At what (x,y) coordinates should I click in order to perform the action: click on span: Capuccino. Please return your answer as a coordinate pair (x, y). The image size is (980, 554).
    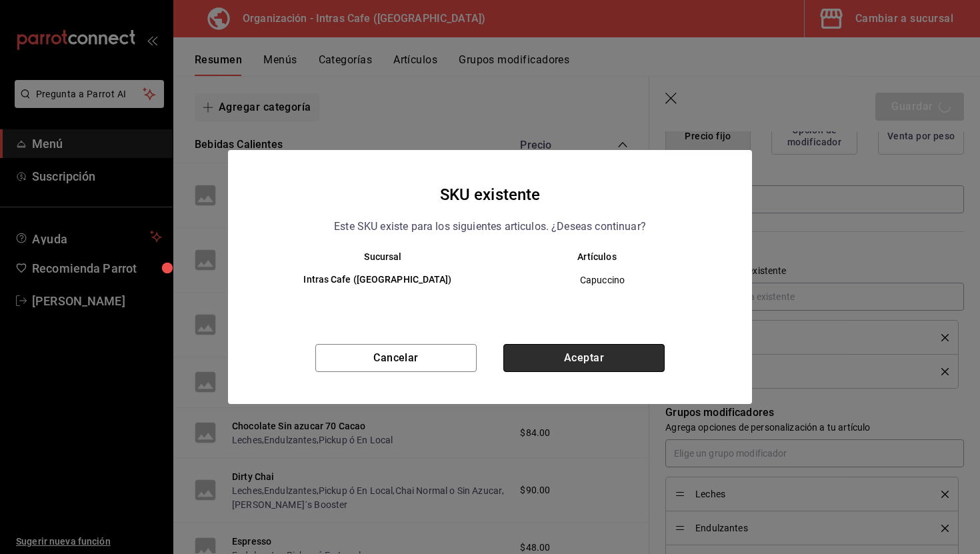
    Looking at the image, I should click on (602, 280).